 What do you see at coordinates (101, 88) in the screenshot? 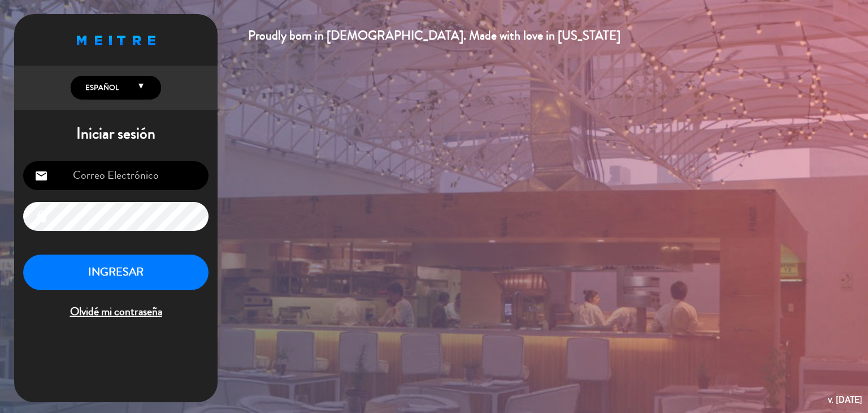
I see `span: Español` at bounding box center [101, 88].